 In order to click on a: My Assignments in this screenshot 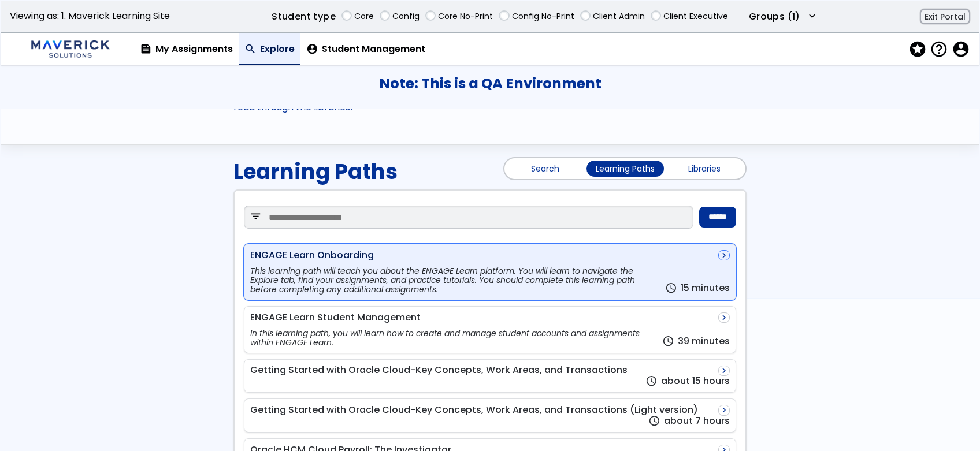, I will do `click(186, 49)`.